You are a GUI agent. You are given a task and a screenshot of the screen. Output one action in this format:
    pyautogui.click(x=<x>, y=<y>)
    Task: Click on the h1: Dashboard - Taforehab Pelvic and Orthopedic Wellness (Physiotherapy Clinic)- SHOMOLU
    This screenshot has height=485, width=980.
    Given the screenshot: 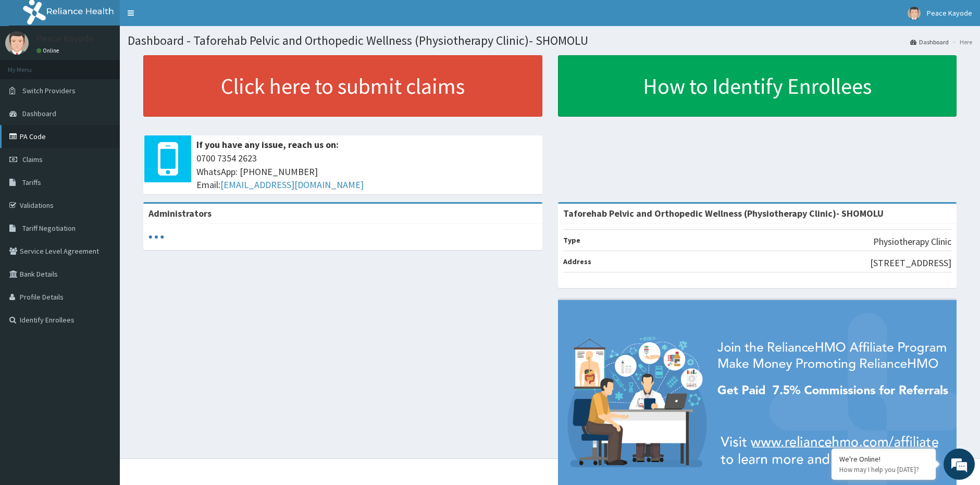 What is the action you would take?
    pyautogui.click(x=550, y=40)
    